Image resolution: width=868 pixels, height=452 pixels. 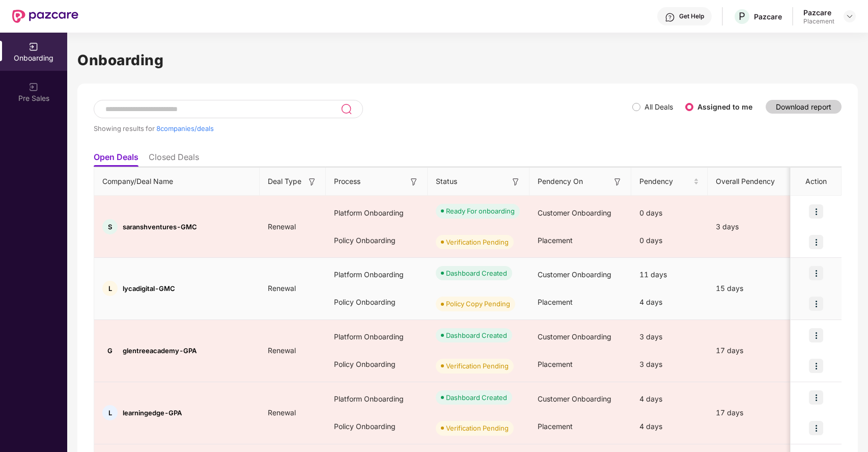 What do you see at coordinates (116, 159) in the screenshot?
I see `li: Open Deals` at bounding box center [116, 159].